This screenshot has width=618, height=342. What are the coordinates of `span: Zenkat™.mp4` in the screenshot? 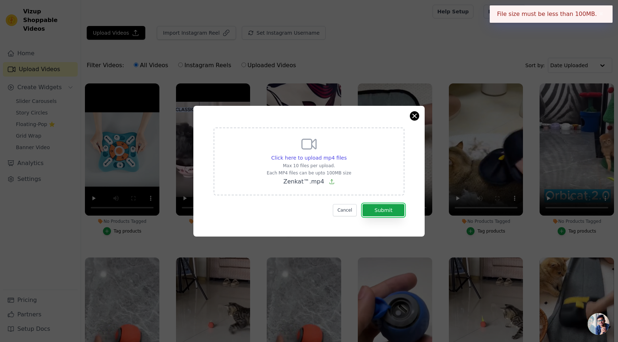 It's located at (304, 181).